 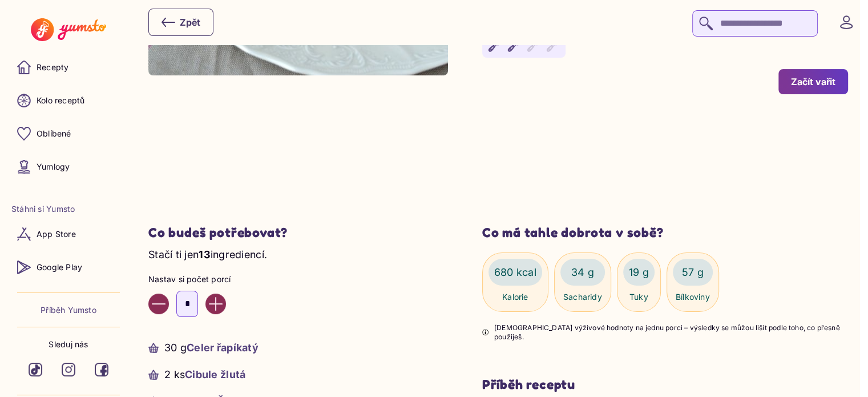 I want to click on span: Celer řapíkatý, so click(x=223, y=347).